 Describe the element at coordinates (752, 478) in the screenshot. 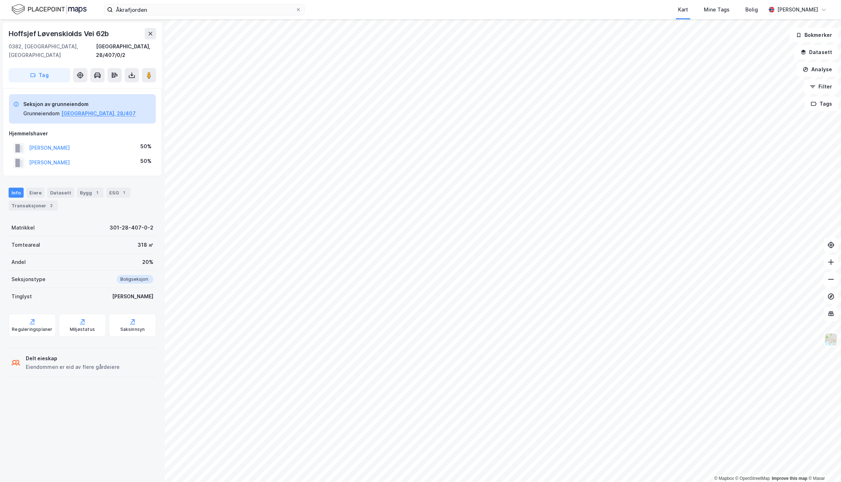

I see `a: OpenStreetMap` at that location.